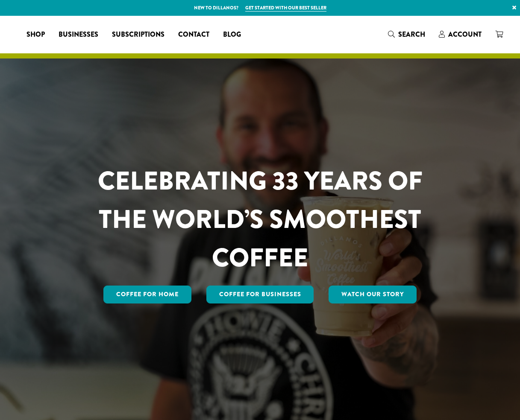 The image size is (520, 420). Describe the element at coordinates (78, 35) in the screenshot. I see `span: Businesses` at that location.